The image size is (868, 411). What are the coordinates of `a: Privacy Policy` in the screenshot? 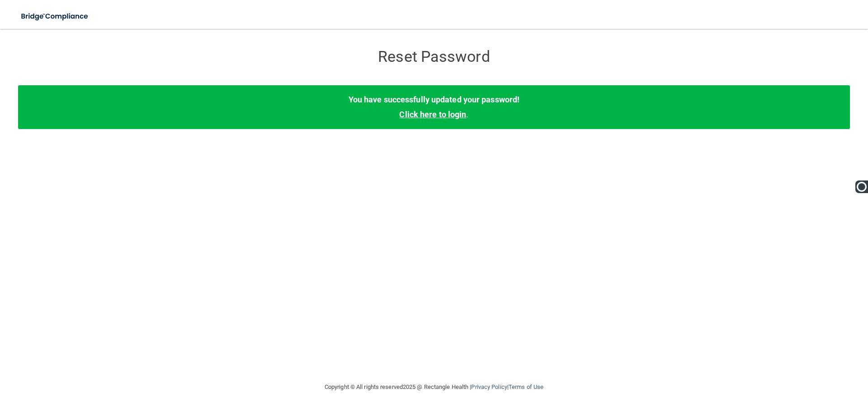 It's located at (488, 387).